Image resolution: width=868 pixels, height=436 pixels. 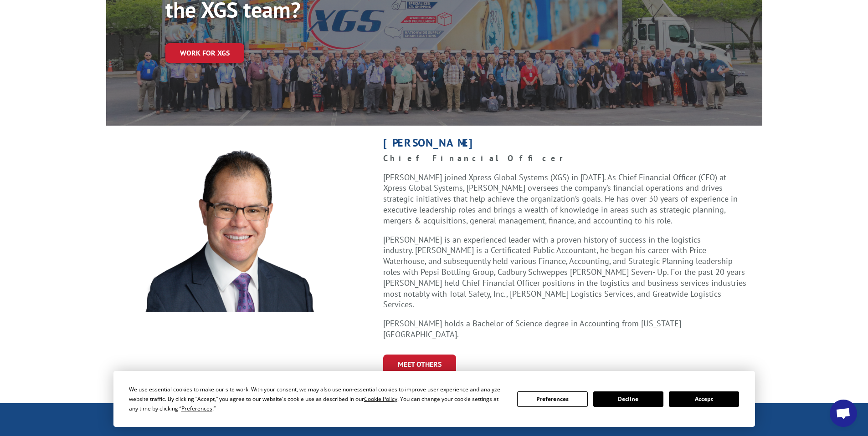 I want to click on button: Preferences, so click(x=552, y=400).